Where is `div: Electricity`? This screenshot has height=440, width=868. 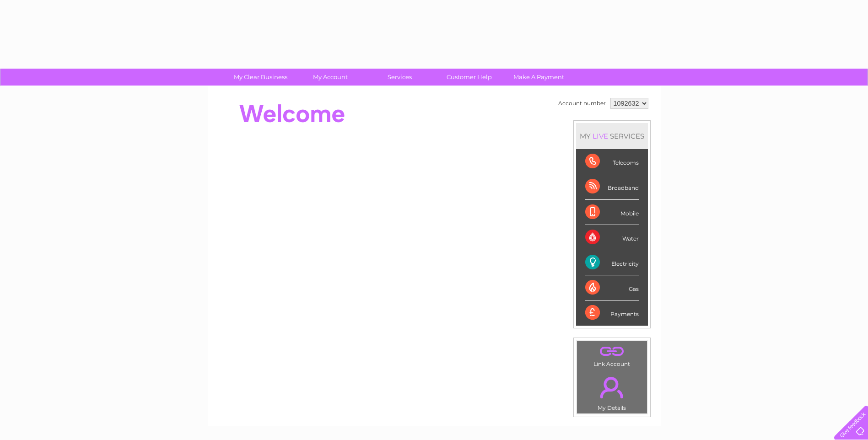
div: Electricity is located at coordinates (611, 262).